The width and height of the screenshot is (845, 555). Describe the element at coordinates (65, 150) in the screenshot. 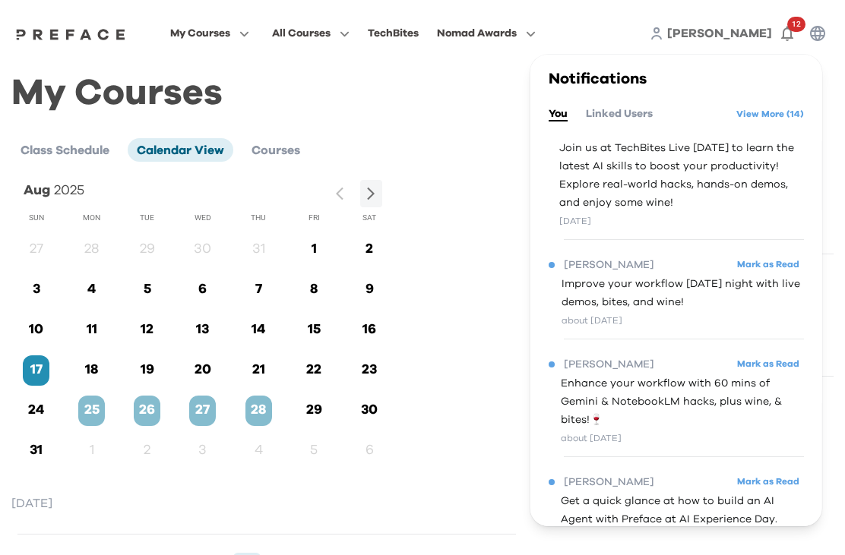

I see `span: Class Schedule` at that location.